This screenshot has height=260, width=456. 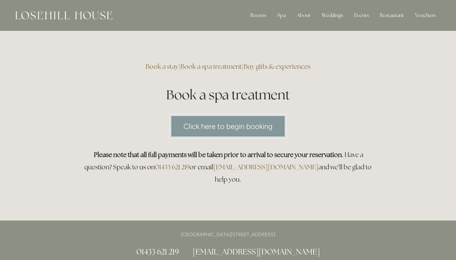 I want to click on a: Buy gifts & experiences, so click(x=277, y=66).